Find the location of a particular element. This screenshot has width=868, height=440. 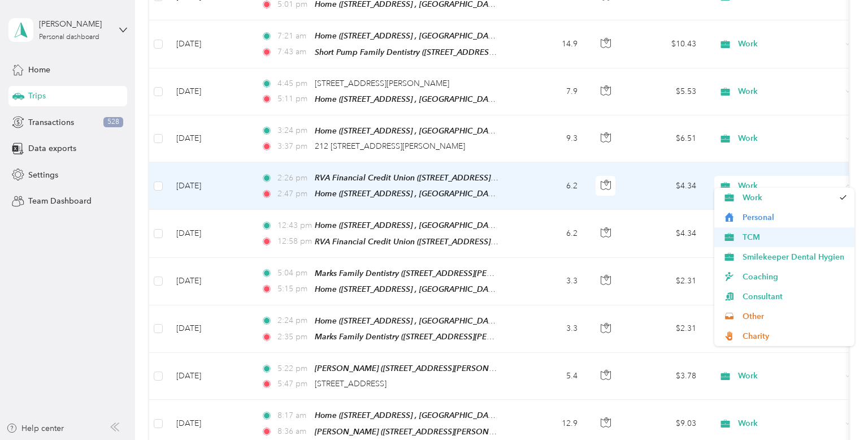

button: Help center is located at coordinates (35, 428).